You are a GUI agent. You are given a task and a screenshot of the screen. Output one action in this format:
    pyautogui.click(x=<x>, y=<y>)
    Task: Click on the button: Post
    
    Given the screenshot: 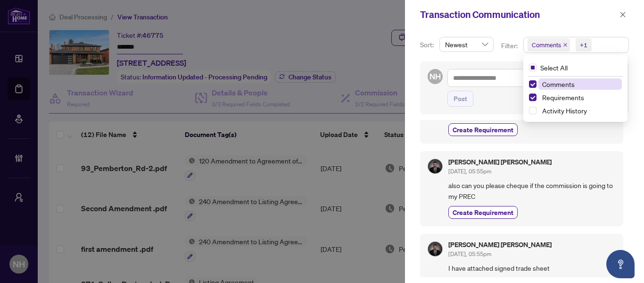 What is the action you would take?
    pyautogui.click(x=460, y=99)
    